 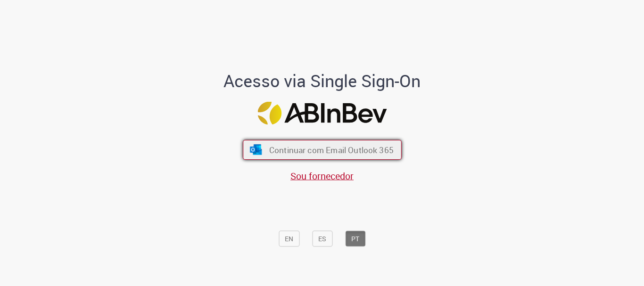 What do you see at coordinates (322, 81) in the screenshot?
I see `h1: Acesso via Single Sign-On` at bounding box center [322, 81].